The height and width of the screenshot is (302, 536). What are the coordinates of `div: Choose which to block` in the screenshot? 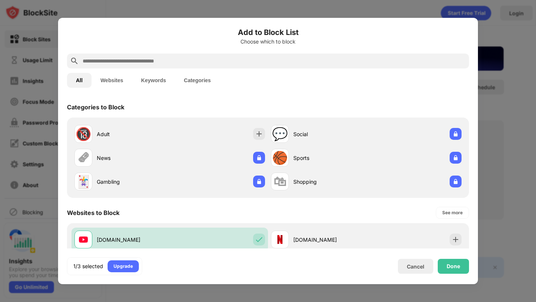 It's located at (268, 42).